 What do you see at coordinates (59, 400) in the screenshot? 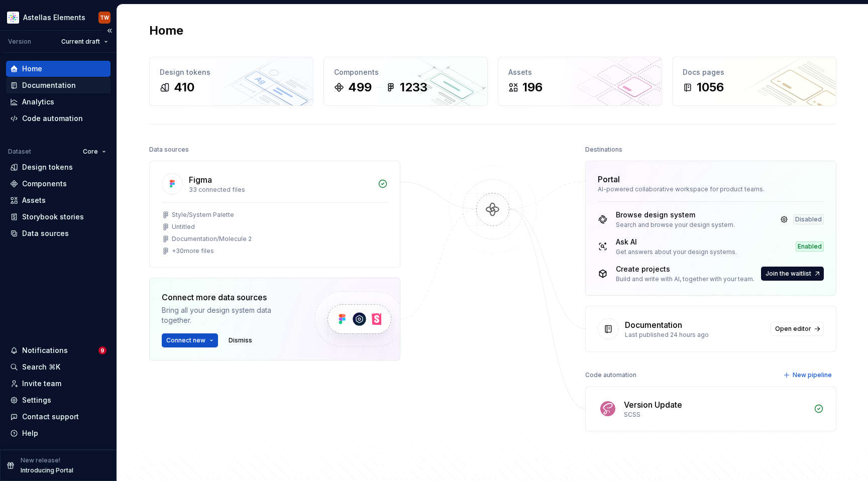
I see `a: Settings` at bounding box center [59, 400].